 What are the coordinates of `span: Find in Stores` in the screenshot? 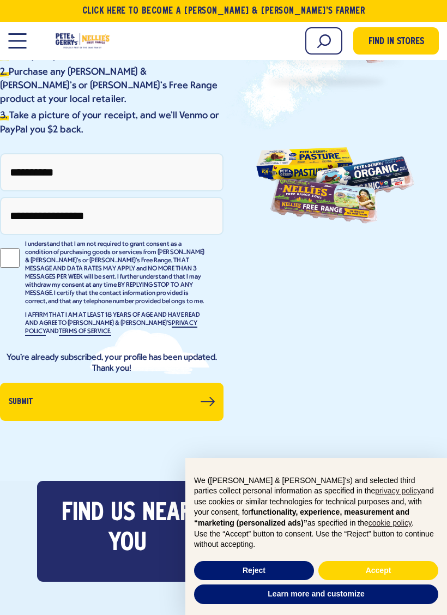 It's located at (397, 42).